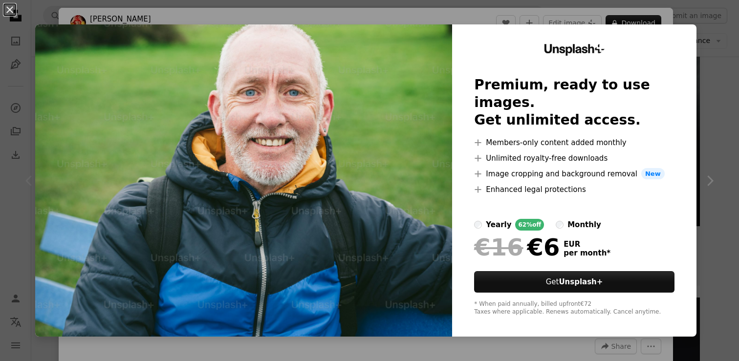  I want to click on span: New, so click(653, 174).